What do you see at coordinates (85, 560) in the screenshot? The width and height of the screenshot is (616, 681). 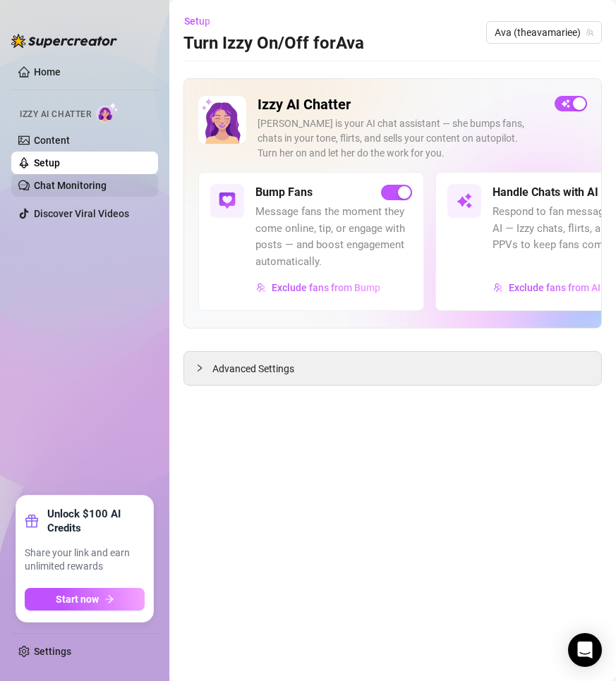 I see `span: Share your link and earn unlimited rewards` at bounding box center [85, 560].